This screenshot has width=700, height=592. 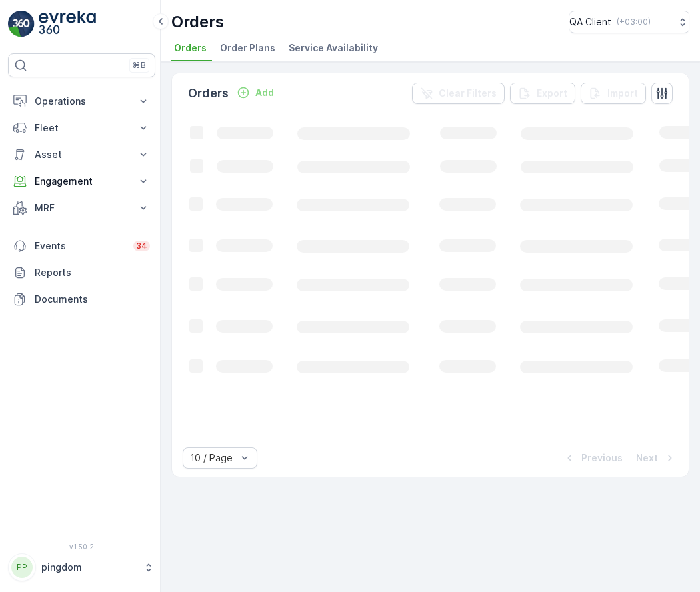 I want to click on p: Events, so click(x=80, y=245).